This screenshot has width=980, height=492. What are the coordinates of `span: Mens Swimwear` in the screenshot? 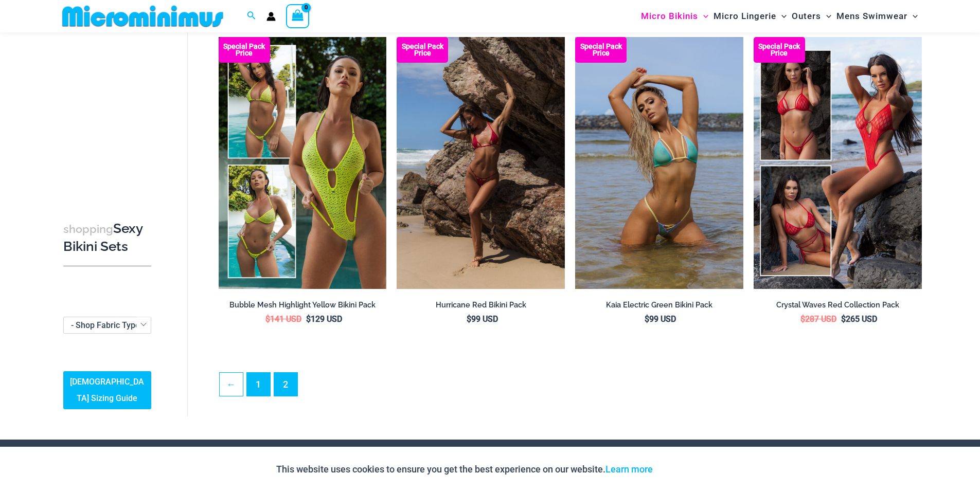 It's located at (872, 16).